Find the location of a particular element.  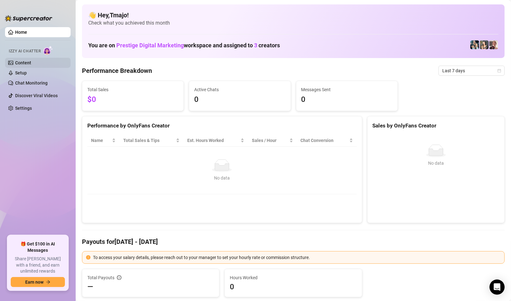

div: To access your salary details, please reach out to your manager to set your hourly rate or commis... is located at coordinates (297, 257).